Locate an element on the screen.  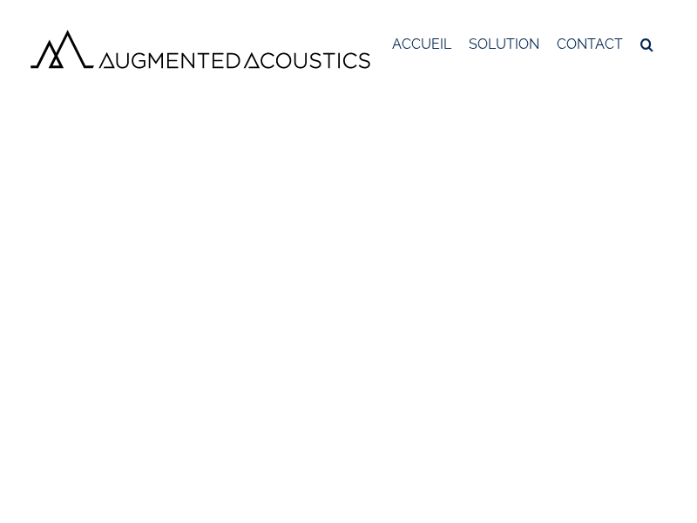
img: Augmented Acoustics Logo is located at coordinates (201, 49).